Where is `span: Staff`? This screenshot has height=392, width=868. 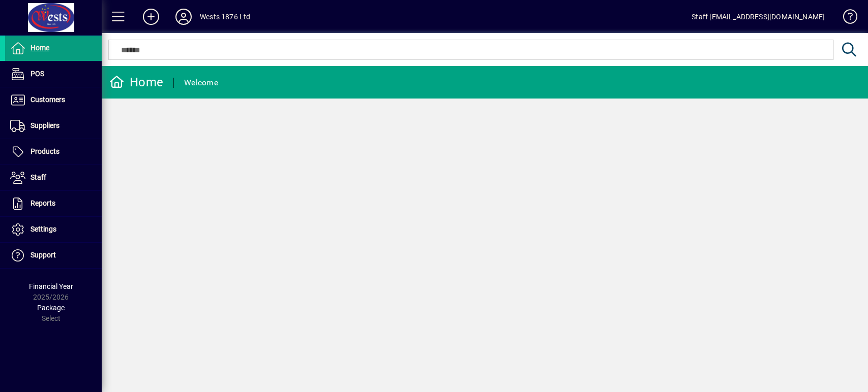 span: Staff is located at coordinates (38, 177).